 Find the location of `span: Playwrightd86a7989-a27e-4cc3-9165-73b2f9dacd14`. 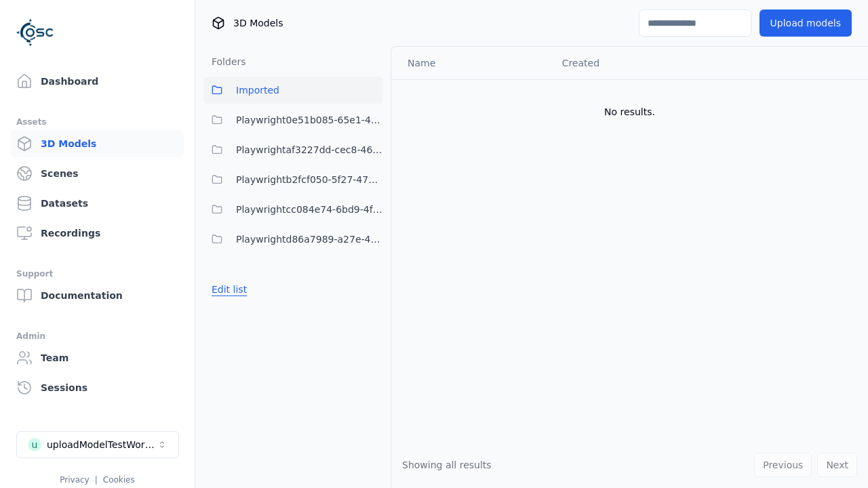

span: Playwrightd86a7989-a27e-4cc3-9165-73b2f9dacd14 is located at coordinates (310, 239).